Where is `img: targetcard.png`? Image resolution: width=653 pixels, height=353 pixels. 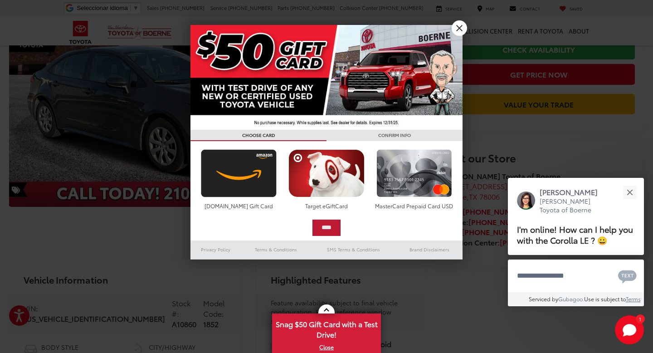
img: targetcard.png is located at coordinates (326, 173).